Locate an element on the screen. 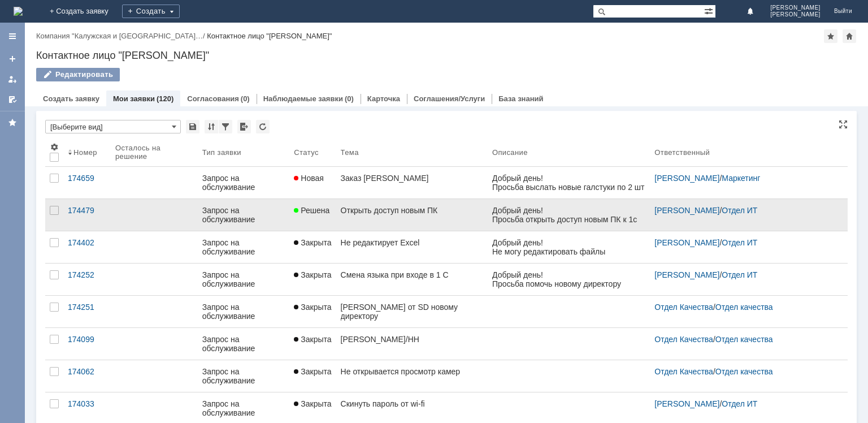 The height and width of the screenshot is (423, 868). a: Не открывается просмотр камер is located at coordinates (412, 376).